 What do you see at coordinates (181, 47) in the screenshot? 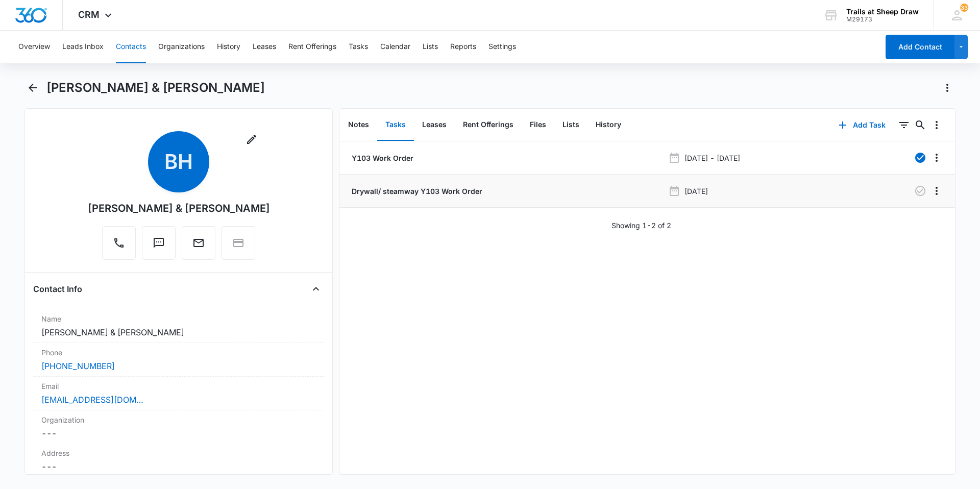
I see `button: Organizations` at bounding box center [181, 47].